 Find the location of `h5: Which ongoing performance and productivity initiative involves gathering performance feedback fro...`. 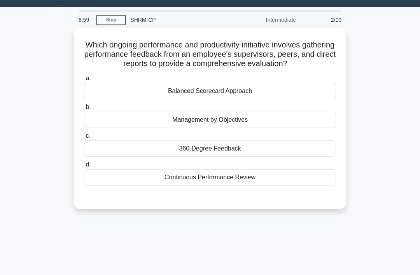

h5: Which ongoing performance and productivity initiative involves gathering performance feedback fro... is located at coordinates (210, 54).